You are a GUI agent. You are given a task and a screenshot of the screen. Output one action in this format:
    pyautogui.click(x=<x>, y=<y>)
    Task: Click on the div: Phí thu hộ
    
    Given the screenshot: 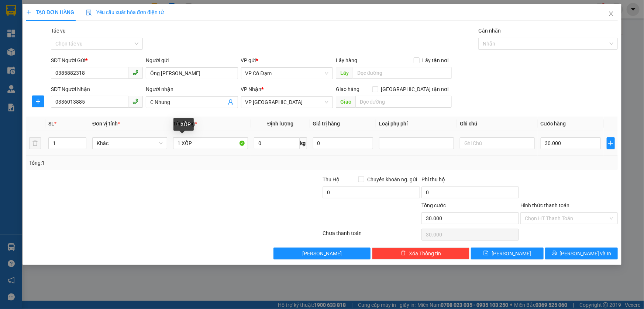 What is the action you would take?
    pyautogui.click(x=471, y=181)
    